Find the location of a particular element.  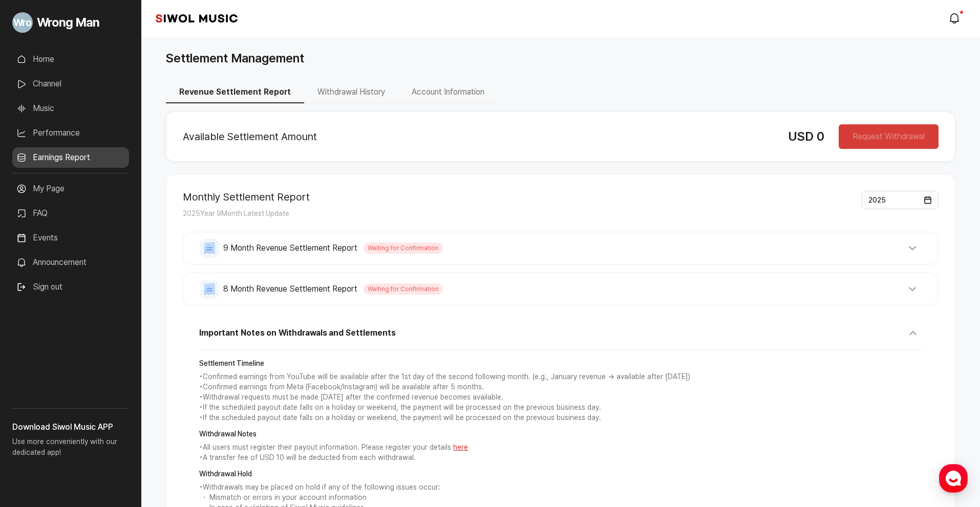

a: FAQ is located at coordinates (71, 213).